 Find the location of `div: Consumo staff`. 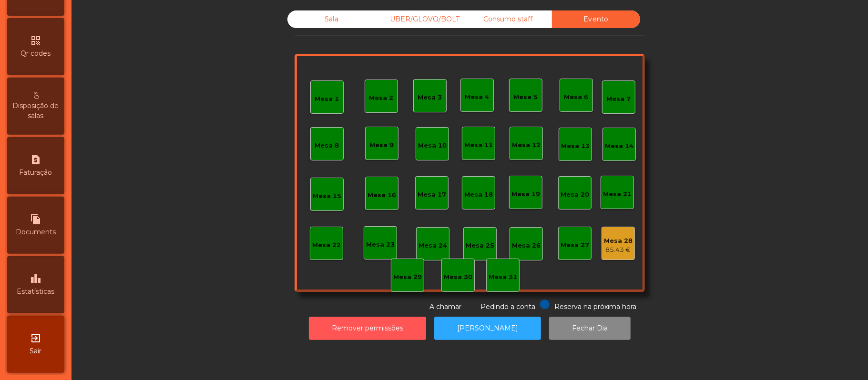

div: Consumo staff is located at coordinates (508, 19).